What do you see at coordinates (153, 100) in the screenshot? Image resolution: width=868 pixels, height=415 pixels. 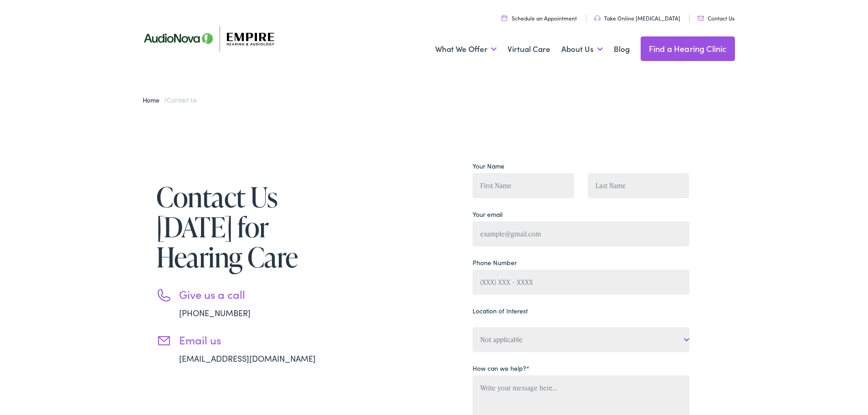 I see `a: Home` at bounding box center [153, 100].